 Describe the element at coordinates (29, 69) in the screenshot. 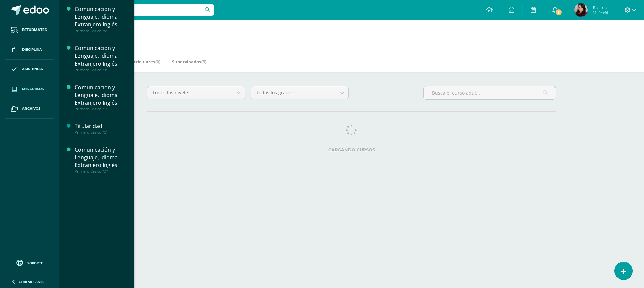

I see `a: Asistencia` at that location.